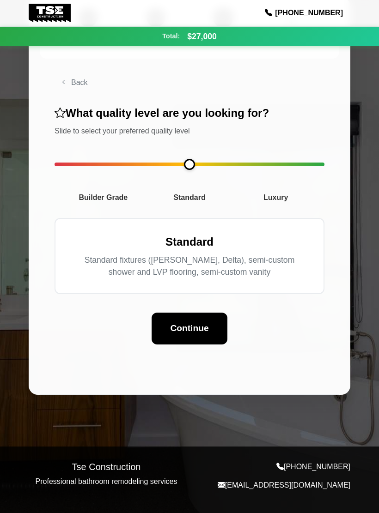  I want to click on h3: What quality level are you looking for?, so click(189, 113).